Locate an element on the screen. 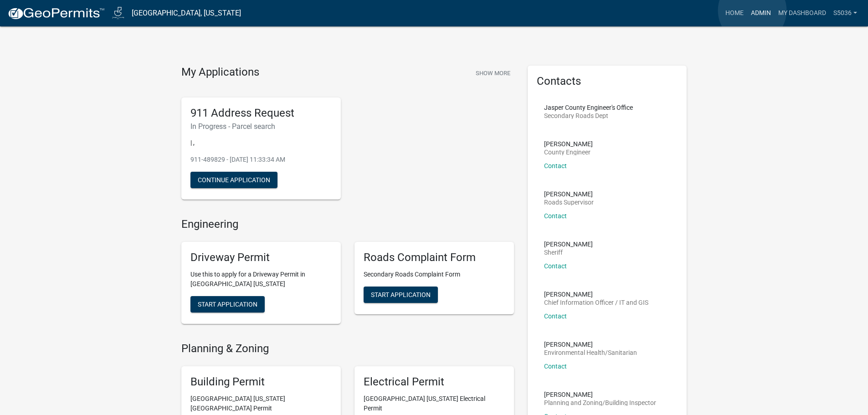 This screenshot has width=868, height=415. a: s5036 is located at coordinates (845, 13).